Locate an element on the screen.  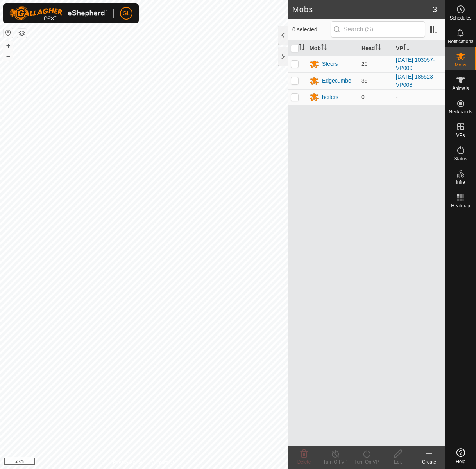
div: Turn On VP is located at coordinates (366, 462).